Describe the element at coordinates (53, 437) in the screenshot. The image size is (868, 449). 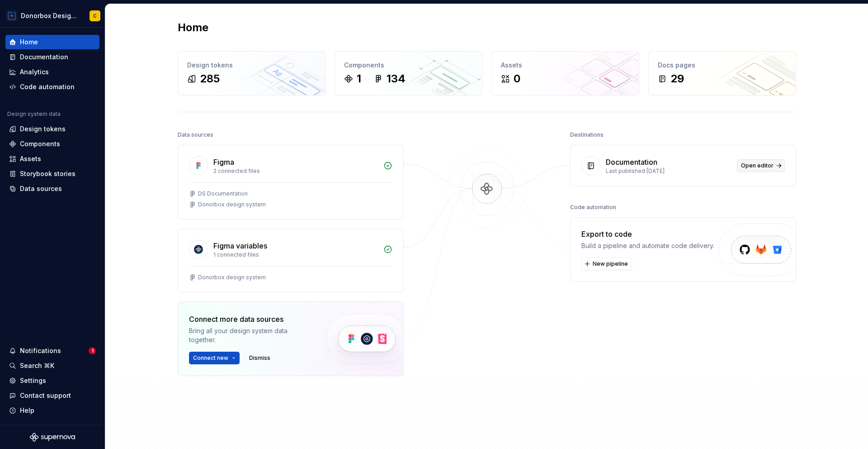
I see `svg: Supernova Logo` at that location.